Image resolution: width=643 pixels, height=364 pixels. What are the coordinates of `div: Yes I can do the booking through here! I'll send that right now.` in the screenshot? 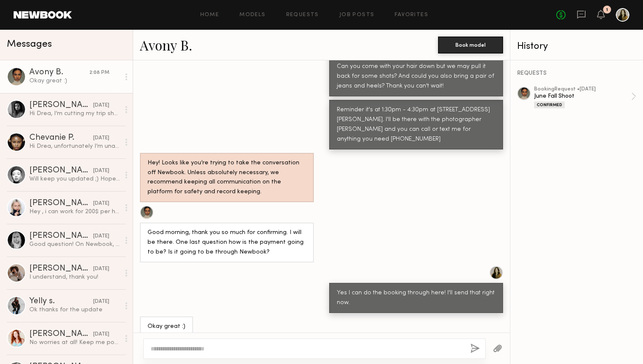 It's located at (416, 298).